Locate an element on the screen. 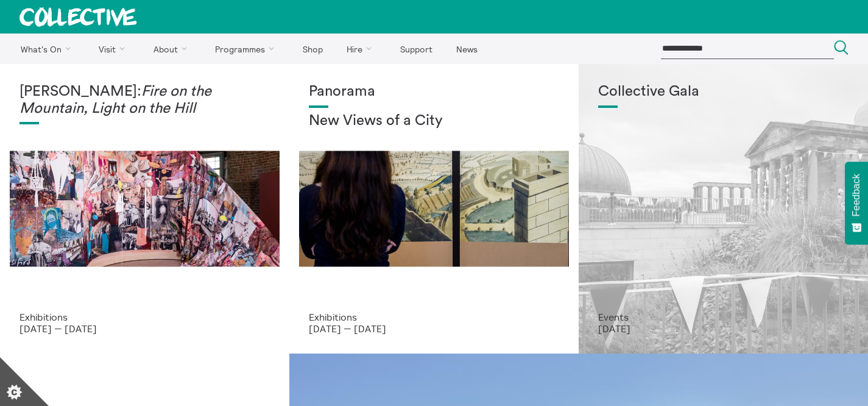 This screenshot has height=406, width=868. a: Hire is located at coordinates (362, 48).